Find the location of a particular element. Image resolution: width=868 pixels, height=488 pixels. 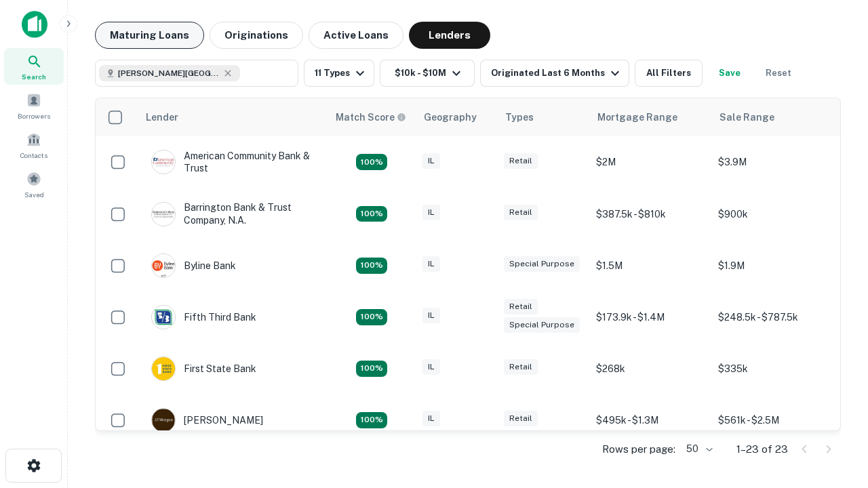

td: $387.5k - $810k is located at coordinates (650, 214).